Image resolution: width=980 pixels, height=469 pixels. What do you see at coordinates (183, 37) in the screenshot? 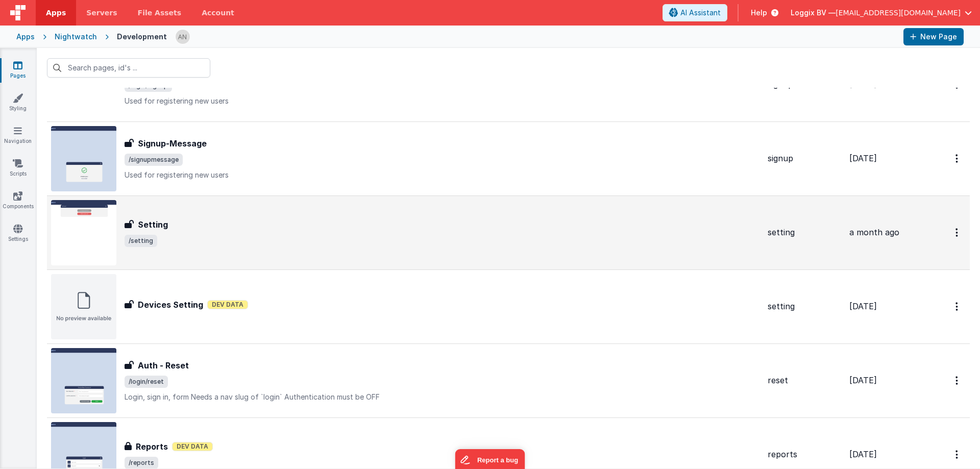
I see `img: f1d78738b441ccf0e1fcb79415a71bae` at bounding box center [183, 37].